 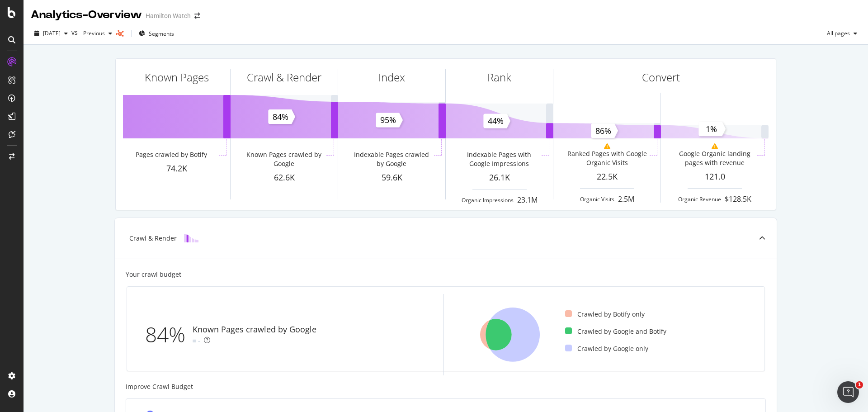 What do you see at coordinates (76, 32) in the screenshot?
I see `span: vs` at bounding box center [76, 32].